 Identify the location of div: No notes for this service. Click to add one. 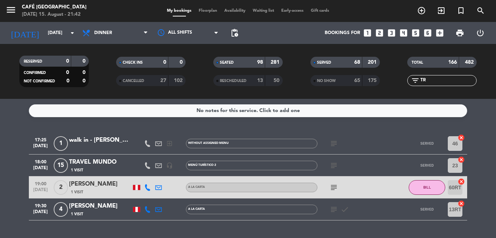
(248, 110).